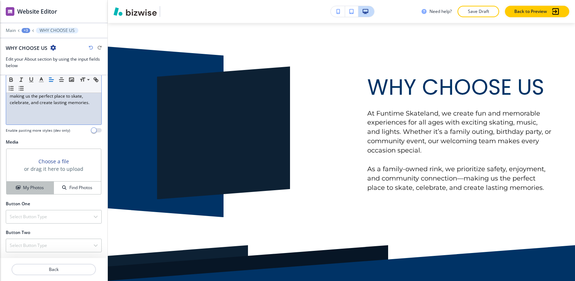  I want to click on button: Find Photos, so click(77, 188).